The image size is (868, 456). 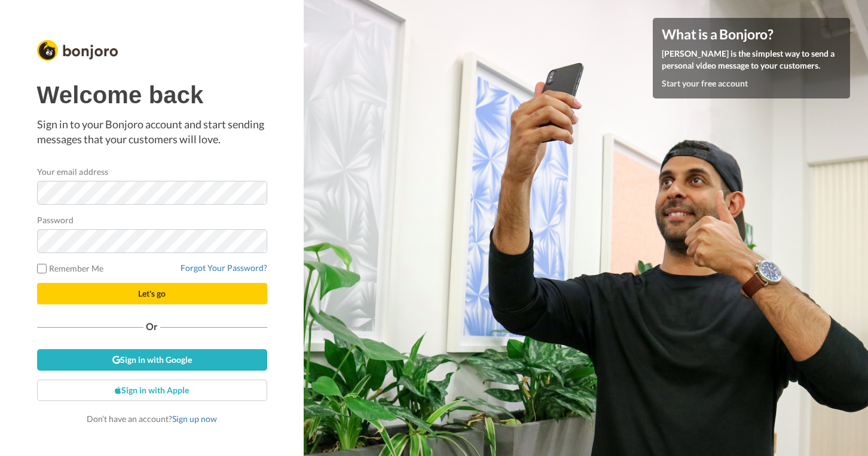 I want to click on label: Remember Me, so click(x=71, y=268).